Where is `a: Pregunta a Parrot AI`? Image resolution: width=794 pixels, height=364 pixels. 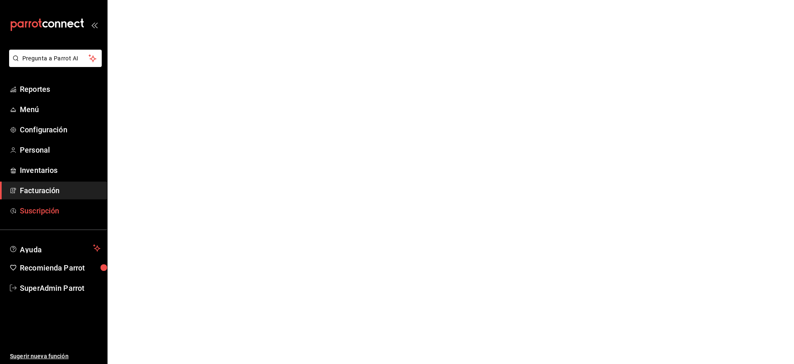 a: Pregunta a Parrot AI is located at coordinates (54, 64).